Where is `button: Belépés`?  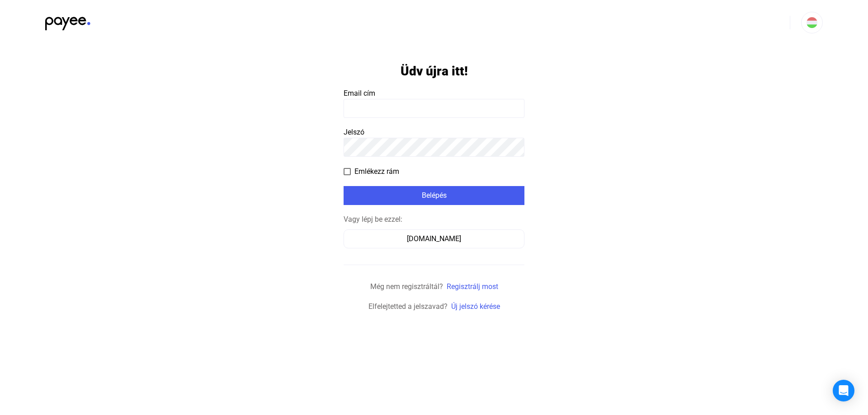 button: Belépés is located at coordinates (434, 196).